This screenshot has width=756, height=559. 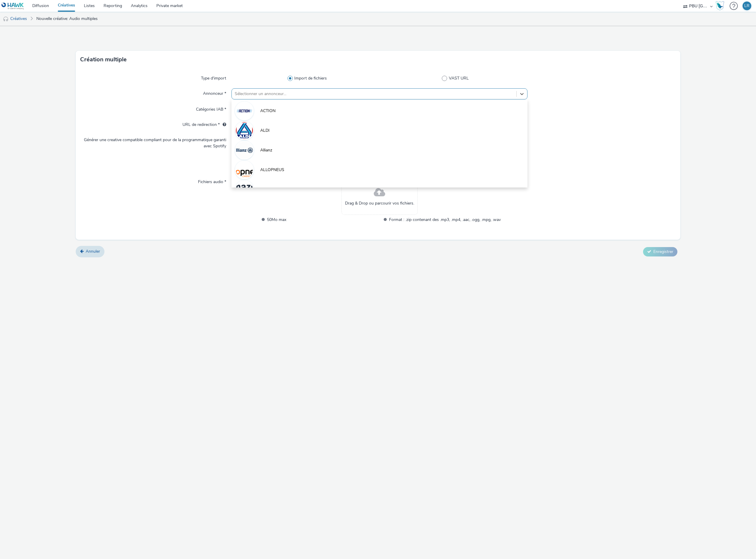 I want to click on label: Fichiers audio *, so click(x=212, y=181).